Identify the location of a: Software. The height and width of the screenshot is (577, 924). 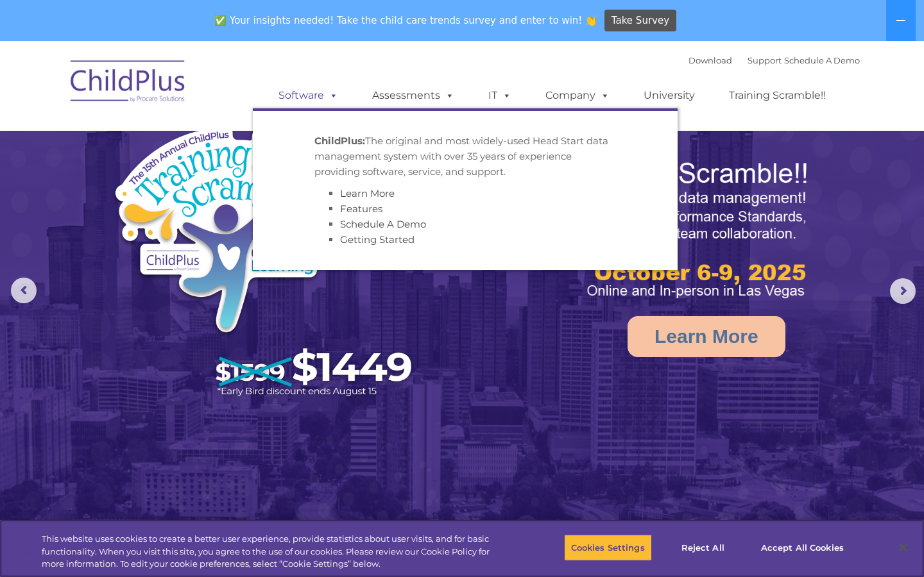
(308, 96).